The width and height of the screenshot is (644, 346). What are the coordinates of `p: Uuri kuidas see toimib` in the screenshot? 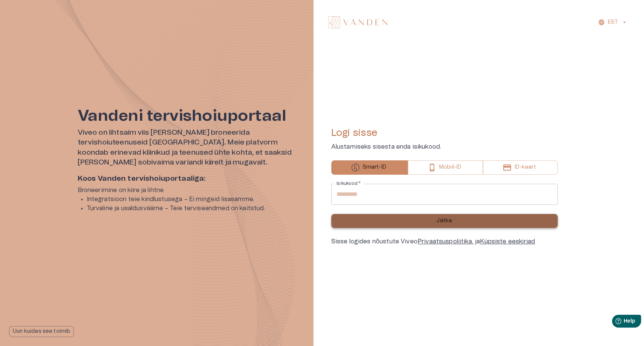 It's located at (41, 332).